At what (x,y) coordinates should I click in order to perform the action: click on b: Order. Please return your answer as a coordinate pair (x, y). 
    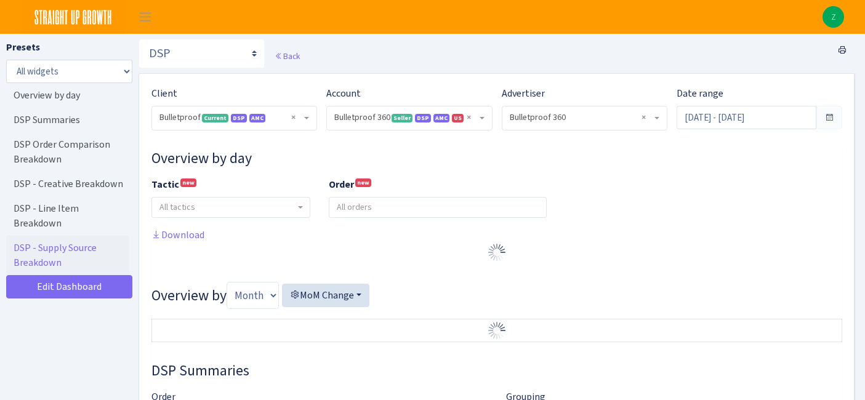
    Looking at the image, I should click on (341, 184).